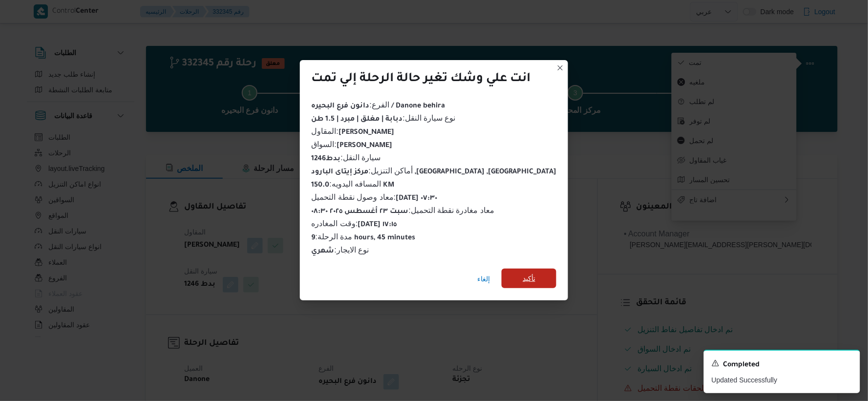 The image size is (868, 401). What do you see at coordinates (341, 249) in the screenshot?
I see `span: نوع الايجار :` at bounding box center [341, 249].